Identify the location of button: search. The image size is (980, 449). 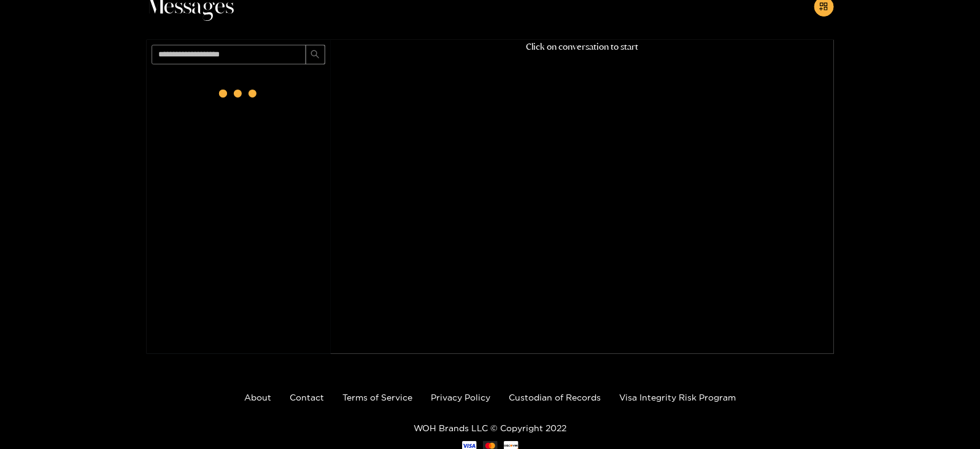
(316, 55).